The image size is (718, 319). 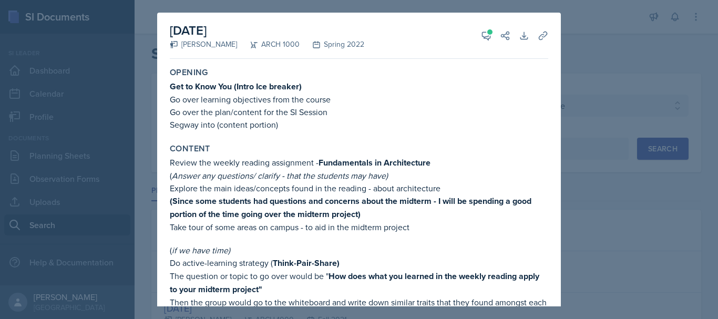 I want to click on p: The question or topic to go over would be ", so click(x=359, y=283).